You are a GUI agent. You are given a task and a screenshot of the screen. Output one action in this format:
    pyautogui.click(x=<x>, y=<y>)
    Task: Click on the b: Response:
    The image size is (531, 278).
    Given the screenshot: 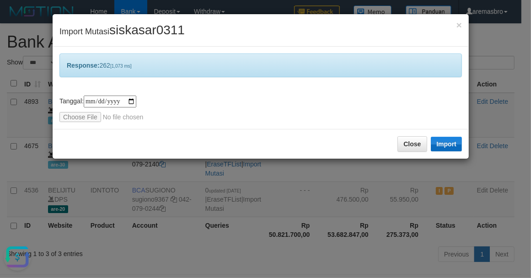 What is the action you would take?
    pyautogui.click(x=83, y=65)
    